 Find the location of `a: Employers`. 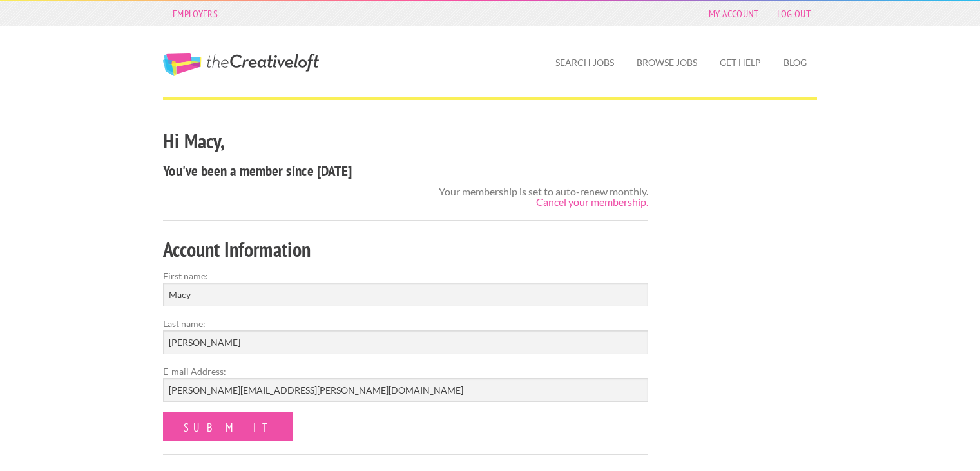

a: Employers is located at coordinates (196, 13).